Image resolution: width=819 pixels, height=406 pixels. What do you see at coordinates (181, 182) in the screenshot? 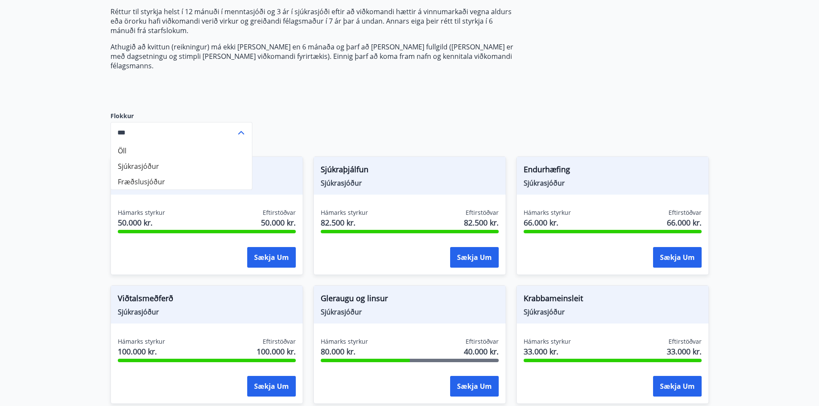
I see `li: Fræðslusjóður` at bounding box center [181, 182].